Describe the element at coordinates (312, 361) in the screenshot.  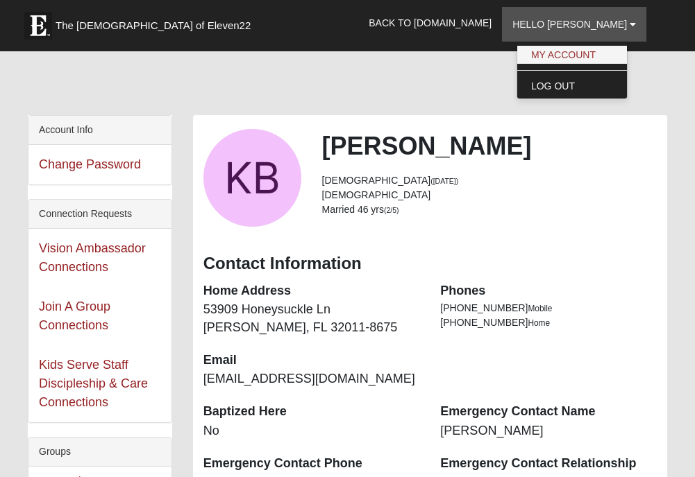
I see `dt: Email` at that location.